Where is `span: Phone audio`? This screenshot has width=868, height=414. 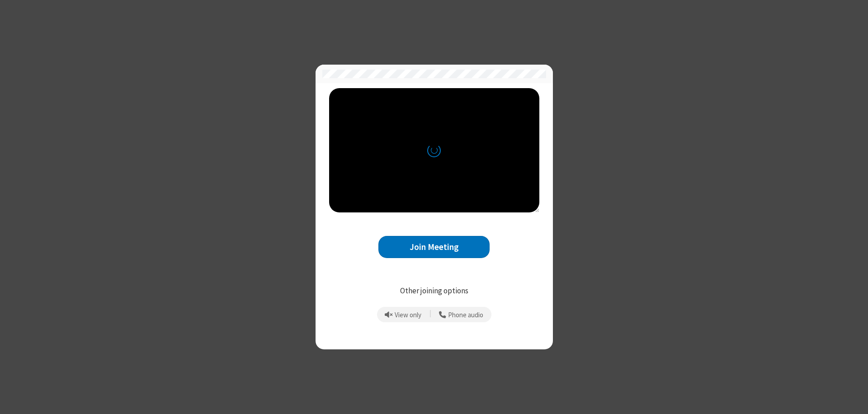 span: Phone audio is located at coordinates (466, 315).